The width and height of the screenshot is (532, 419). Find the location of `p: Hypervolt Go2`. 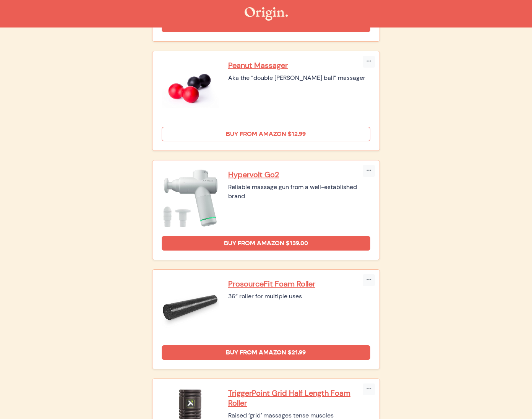

p: Hypervolt Go2 is located at coordinates (299, 175).